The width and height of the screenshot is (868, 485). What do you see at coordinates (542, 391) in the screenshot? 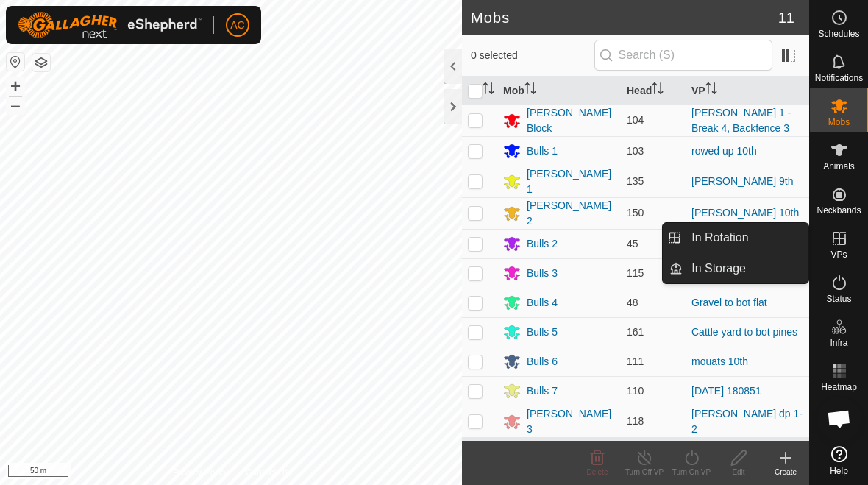
I see `div: Bulls 7` at bounding box center [542, 391].